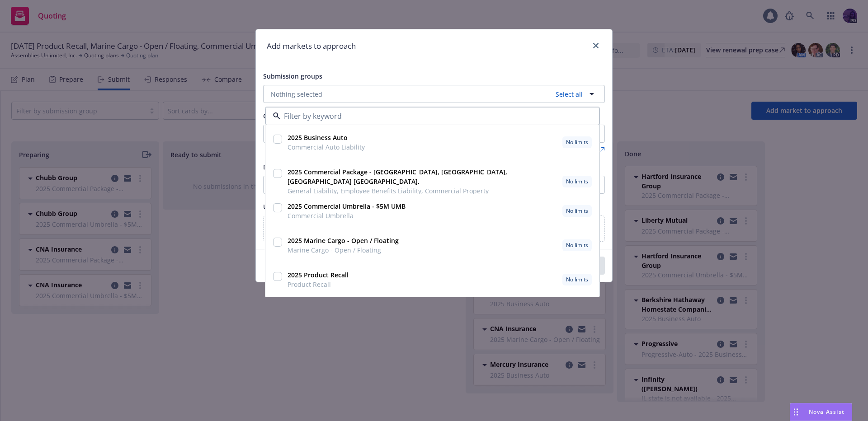 The image size is (868, 421). Describe the element at coordinates (434, 134) in the screenshot. I see `button: Nothing selected` at that location.